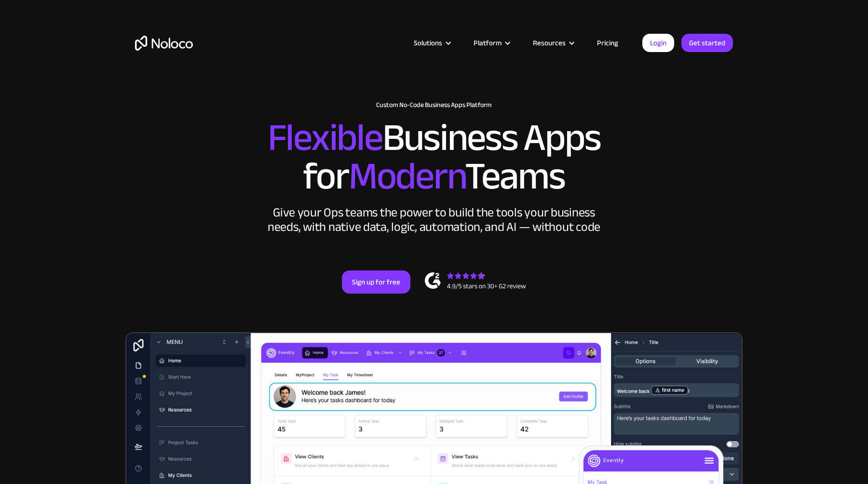  Describe the element at coordinates (434, 157) in the screenshot. I see `h2: Business Apps for Teams` at that location.